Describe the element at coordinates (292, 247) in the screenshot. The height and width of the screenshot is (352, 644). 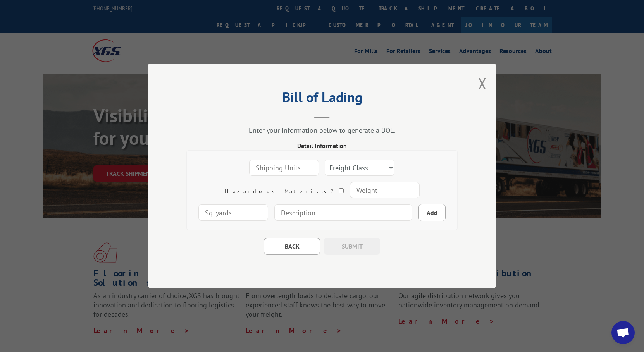
I see `button: BACK` at that location.